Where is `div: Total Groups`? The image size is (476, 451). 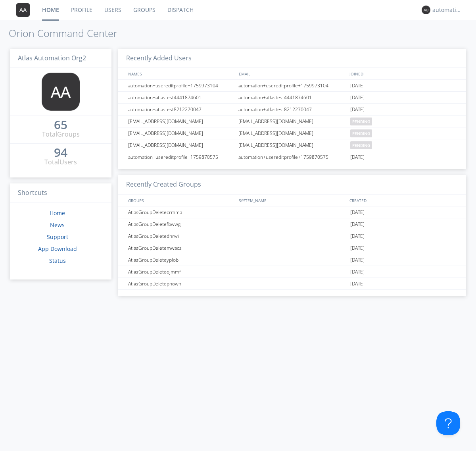
div: Total Groups is located at coordinates (61, 134).